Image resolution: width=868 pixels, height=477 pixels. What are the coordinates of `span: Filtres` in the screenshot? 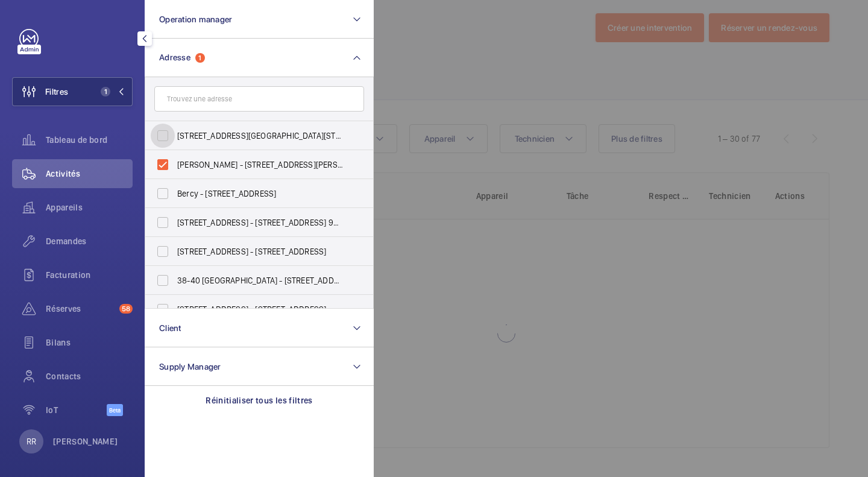 It's located at (57, 92).